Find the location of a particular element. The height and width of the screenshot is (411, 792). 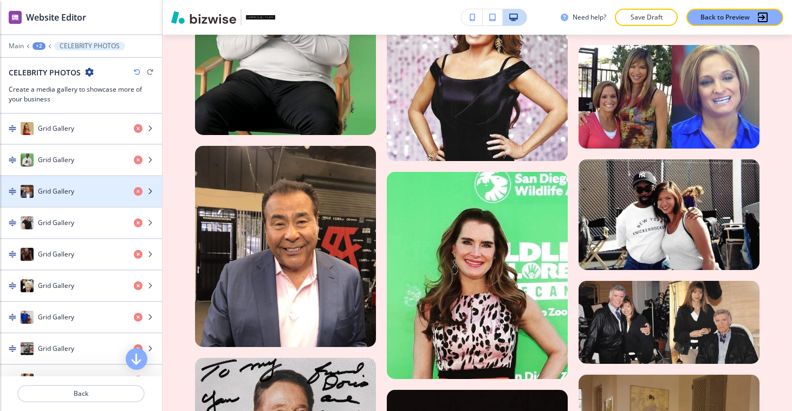

button: Save Draft is located at coordinates (646, 17).